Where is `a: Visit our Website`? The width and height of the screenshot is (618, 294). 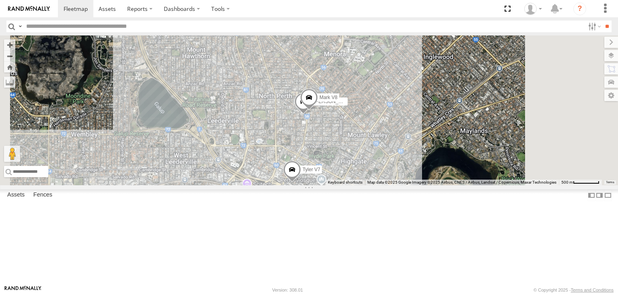
a: Visit our Website is located at coordinates (23, 290).